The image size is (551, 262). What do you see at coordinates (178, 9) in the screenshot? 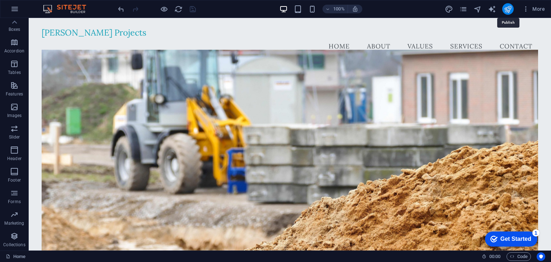
I see `button: reload` at bounding box center [178, 9].